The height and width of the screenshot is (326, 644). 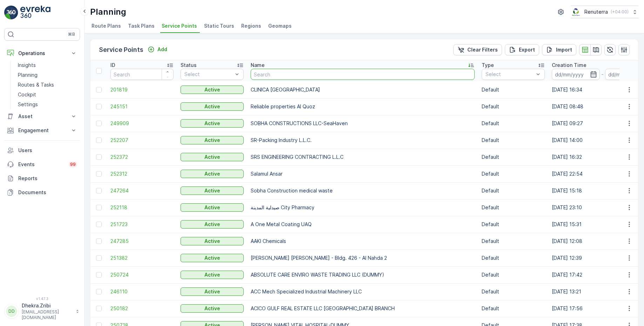 What do you see at coordinates (142, 90) in the screenshot?
I see `span: 201819` at bounding box center [142, 90].